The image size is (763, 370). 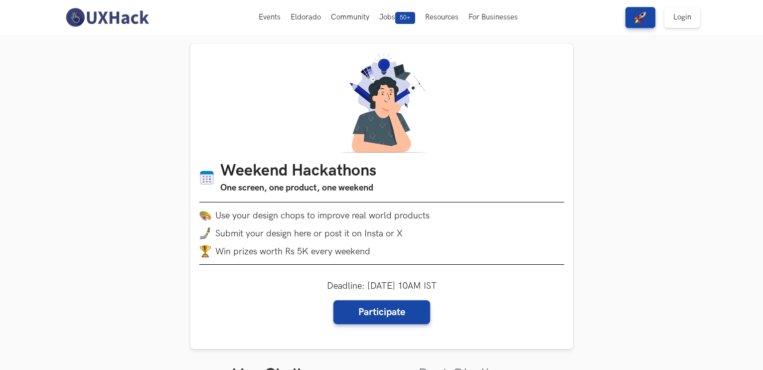 I want to click on li: Win prizes worth Rs 5K every weekend, so click(x=382, y=251).